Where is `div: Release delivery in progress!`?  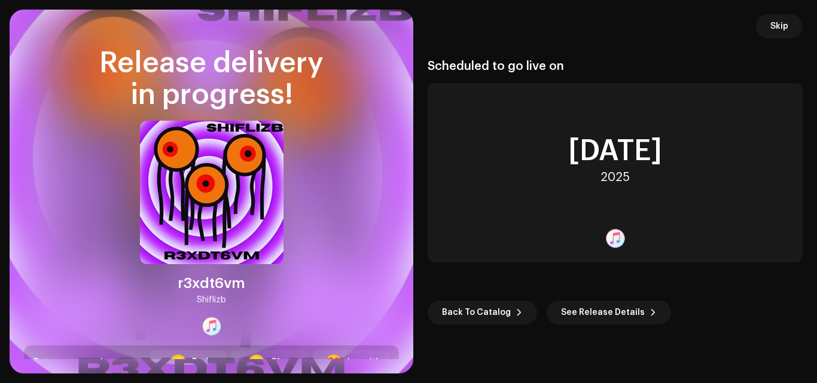
div: Release delivery in progress! is located at coordinates (211, 80).